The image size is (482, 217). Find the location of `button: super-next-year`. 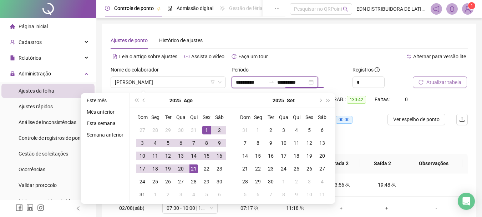

button: super-next-year is located at coordinates (328, 100).